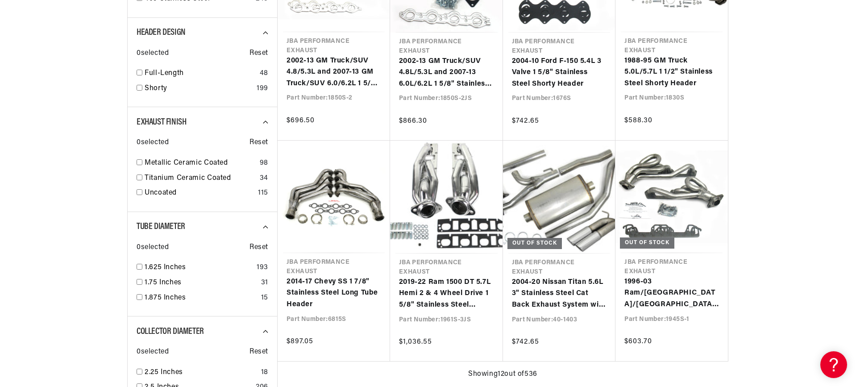  Describe the element at coordinates (265, 298) in the screenshot. I see `div: 15` at that location.